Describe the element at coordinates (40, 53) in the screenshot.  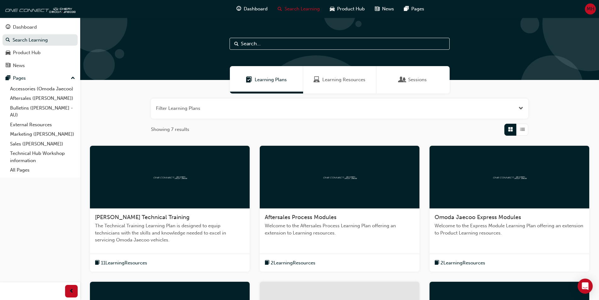
I see `a: Product Hub` at that location.